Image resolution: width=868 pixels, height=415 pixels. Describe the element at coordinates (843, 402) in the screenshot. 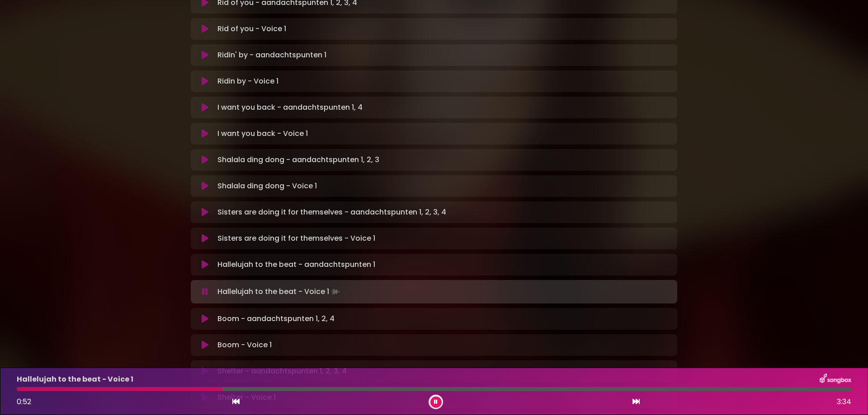

I see `span: 3:34` at that location.